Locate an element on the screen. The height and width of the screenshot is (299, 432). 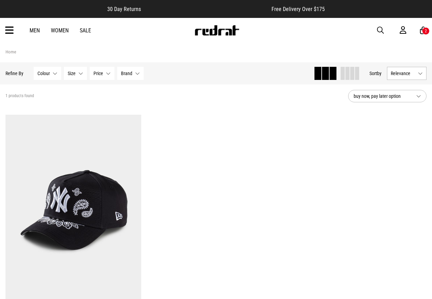
span: Relevance is located at coordinates (403, 73).